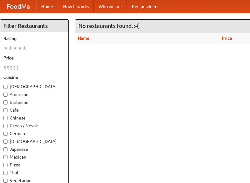  What do you see at coordinates (34, 149) in the screenshot?
I see `label: Japanese` at bounding box center [34, 149].